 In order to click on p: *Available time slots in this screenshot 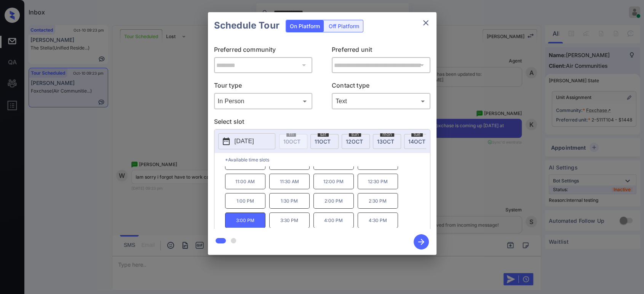, I will do `click(328, 159)`.